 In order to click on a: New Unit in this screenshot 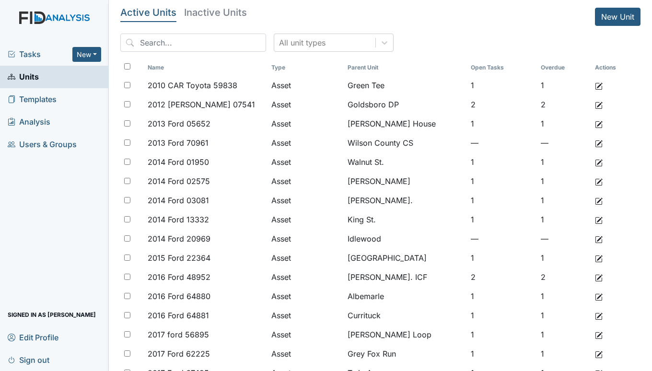, I will do `click(618, 17)`.